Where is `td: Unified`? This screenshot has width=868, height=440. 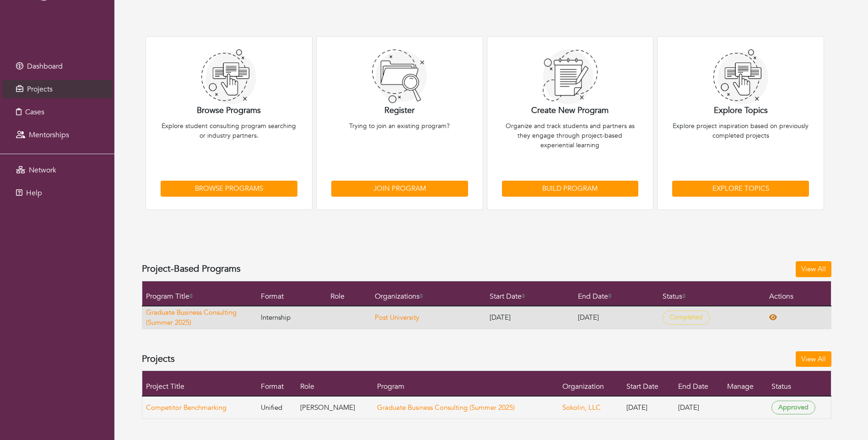 td: Unified is located at coordinates (277, 408).